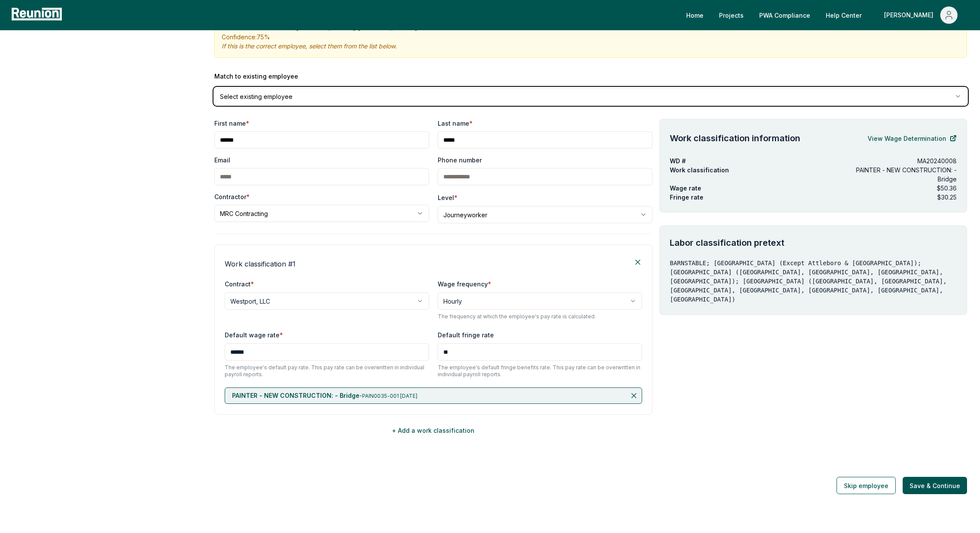 The height and width of the screenshot is (533, 980). Describe the element at coordinates (756, 170) in the screenshot. I see `p: Work classification` at that location.